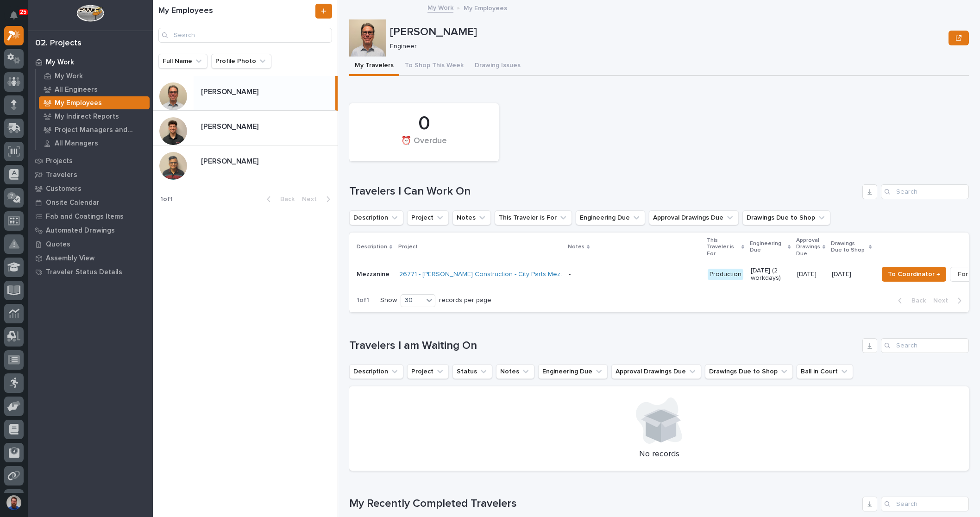 The width and height of the screenshot is (980, 517). What do you see at coordinates (577, 247) in the screenshot?
I see `p: Notes` at bounding box center [577, 247].